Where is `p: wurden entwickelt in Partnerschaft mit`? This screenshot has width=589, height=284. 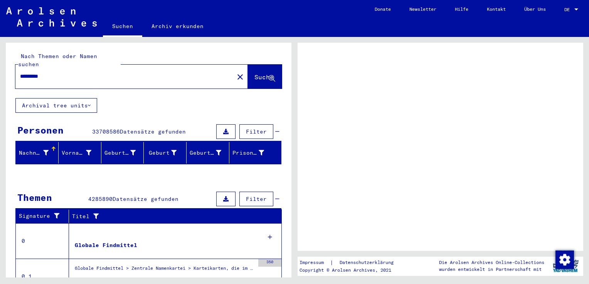 p: wurden entwickelt in Partnerschaft mit is located at coordinates (492, 270).